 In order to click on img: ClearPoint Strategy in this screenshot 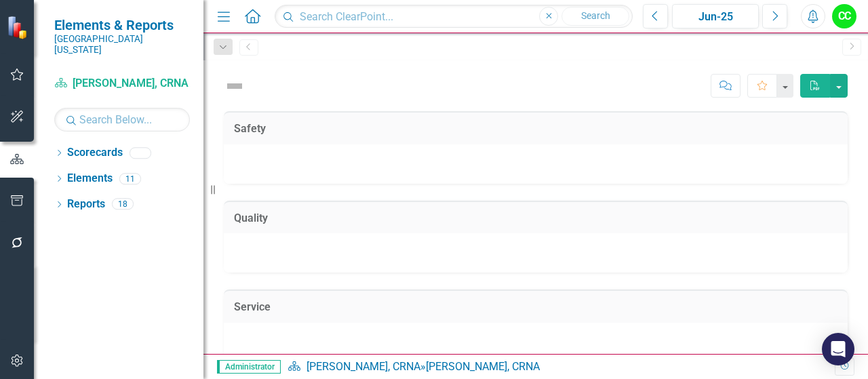, I will do `click(19, 27)`.